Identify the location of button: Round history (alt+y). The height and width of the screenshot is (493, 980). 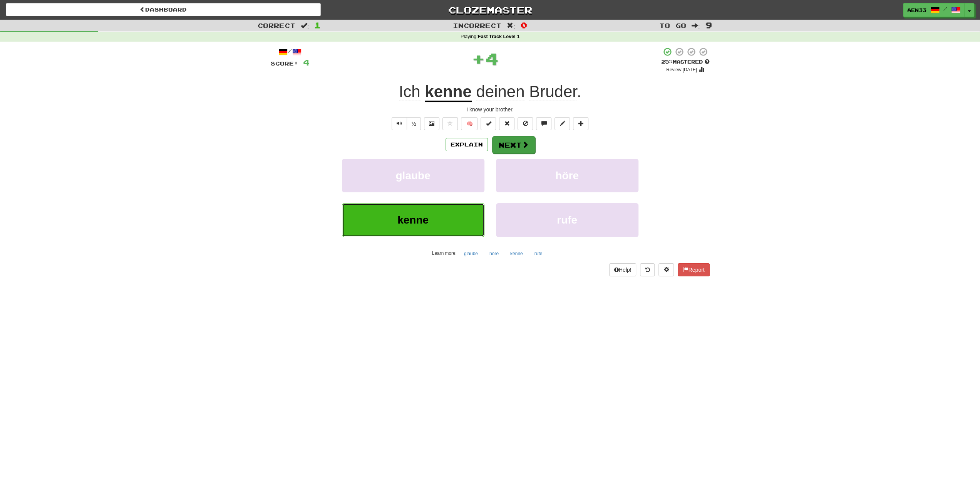
(647, 270).